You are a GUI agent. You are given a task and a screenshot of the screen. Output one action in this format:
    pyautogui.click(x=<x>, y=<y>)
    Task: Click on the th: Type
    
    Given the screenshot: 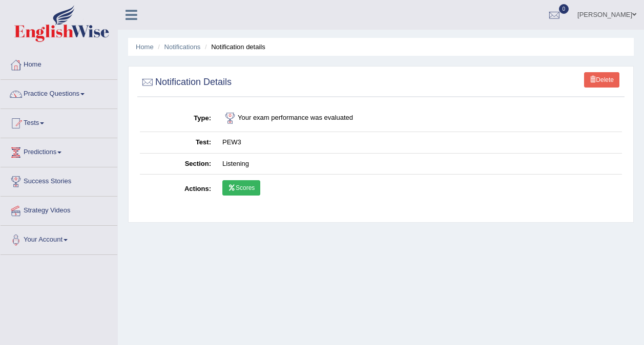 What is the action you would take?
    pyautogui.click(x=178, y=118)
    